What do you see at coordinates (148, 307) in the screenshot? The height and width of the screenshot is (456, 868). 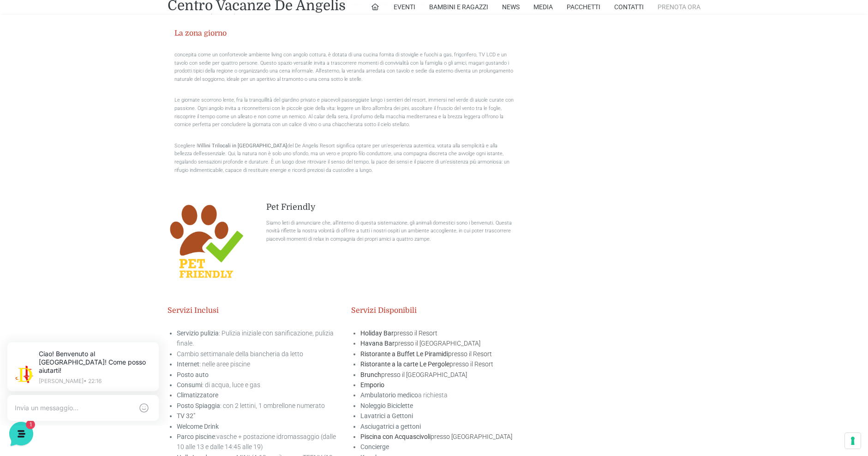 I see `button: Aiuto` at bounding box center [148, 307].